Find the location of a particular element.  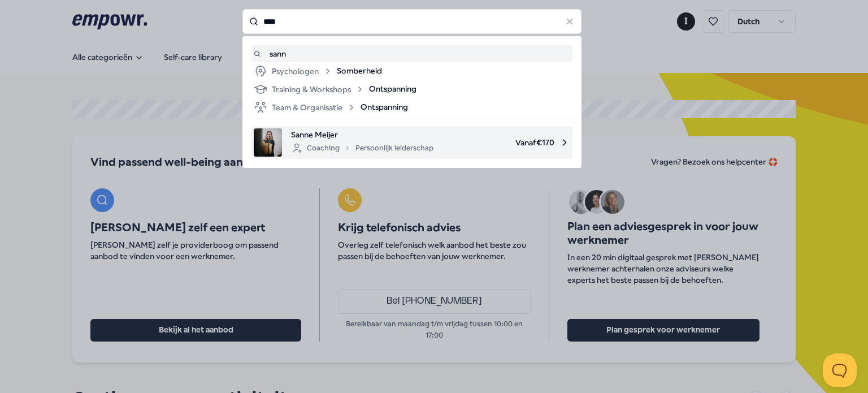

input: Search for products, categories or subcategories is located at coordinates (412, 22).